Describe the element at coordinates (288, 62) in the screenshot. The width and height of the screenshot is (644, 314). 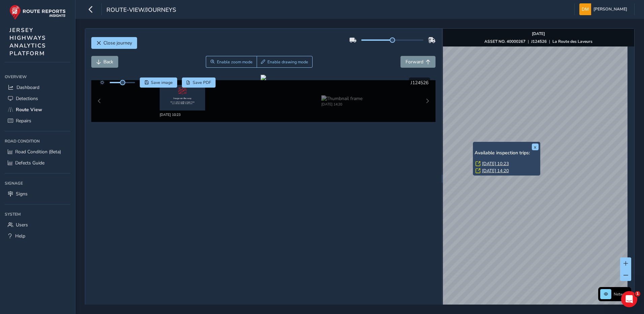
I see `span: Enable drawing mode` at that location.